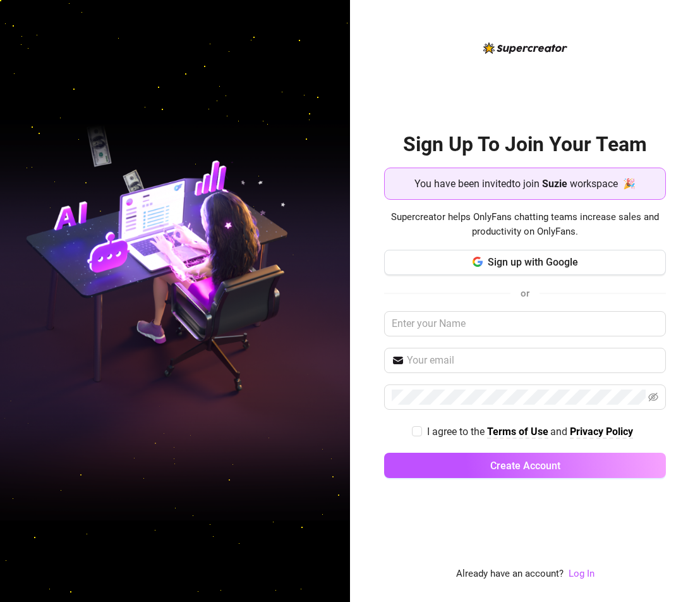  I want to click on span: eye-invisible, so click(654, 397).